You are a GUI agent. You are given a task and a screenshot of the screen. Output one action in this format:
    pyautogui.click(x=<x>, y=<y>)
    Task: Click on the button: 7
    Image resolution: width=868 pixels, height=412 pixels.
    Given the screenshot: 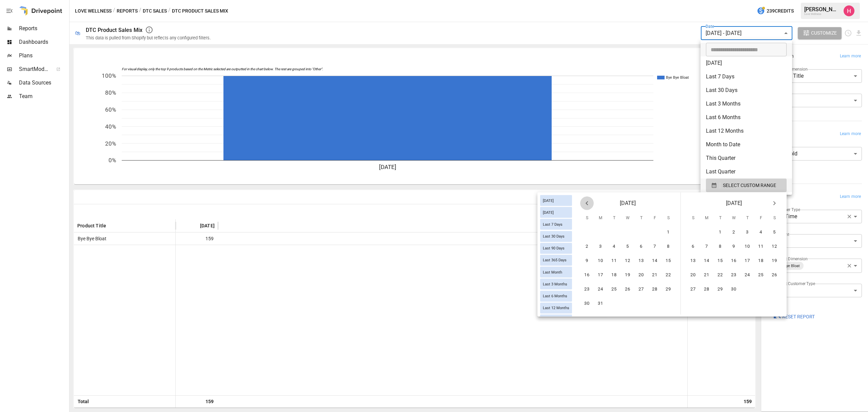 What is the action you would take?
    pyautogui.click(x=655, y=246)
    